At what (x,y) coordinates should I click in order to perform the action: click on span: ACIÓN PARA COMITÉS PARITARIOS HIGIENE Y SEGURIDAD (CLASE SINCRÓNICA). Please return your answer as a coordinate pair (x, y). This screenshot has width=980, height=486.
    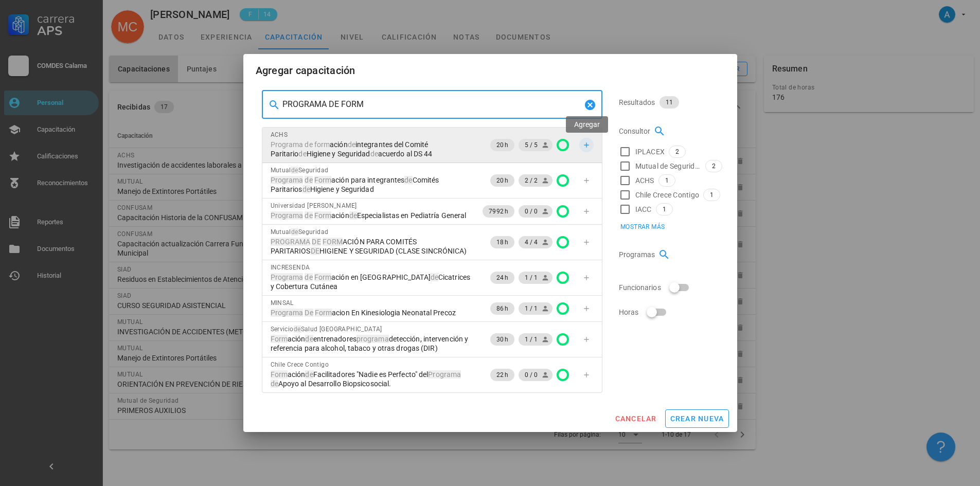
    Looking at the image, I should click on (371, 247).